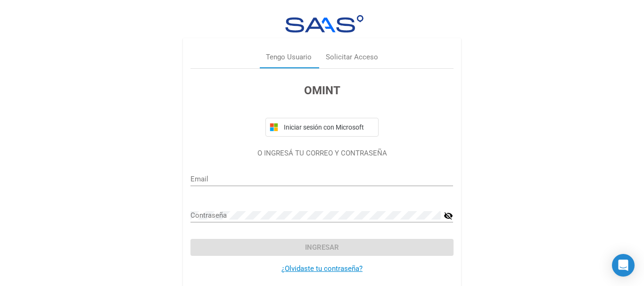 Image resolution: width=644 pixels, height=286 pixels. What do you see at coordinates (288, 57) in the screenshot?
I see `div: Tengo Usuario` at bounding box center [288, 57].